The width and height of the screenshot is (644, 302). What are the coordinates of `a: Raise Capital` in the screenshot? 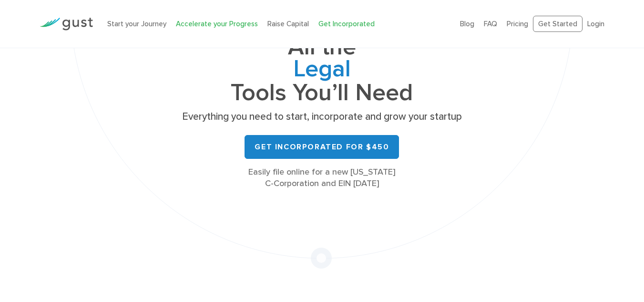 It's located at (288, 24).